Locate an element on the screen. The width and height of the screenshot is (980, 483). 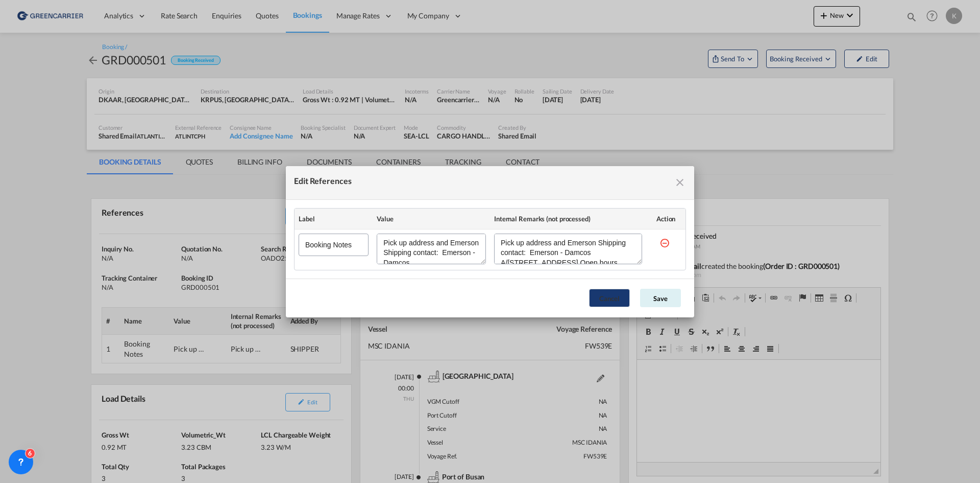
th: Internal Remarks (not processed) is located at coordinates (568, 219).